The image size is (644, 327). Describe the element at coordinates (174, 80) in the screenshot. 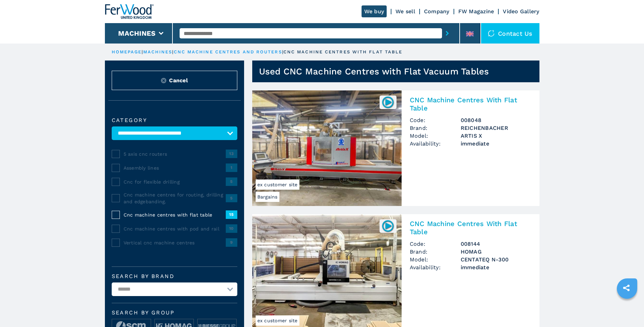

I see `button: ResetCancel` at that location.